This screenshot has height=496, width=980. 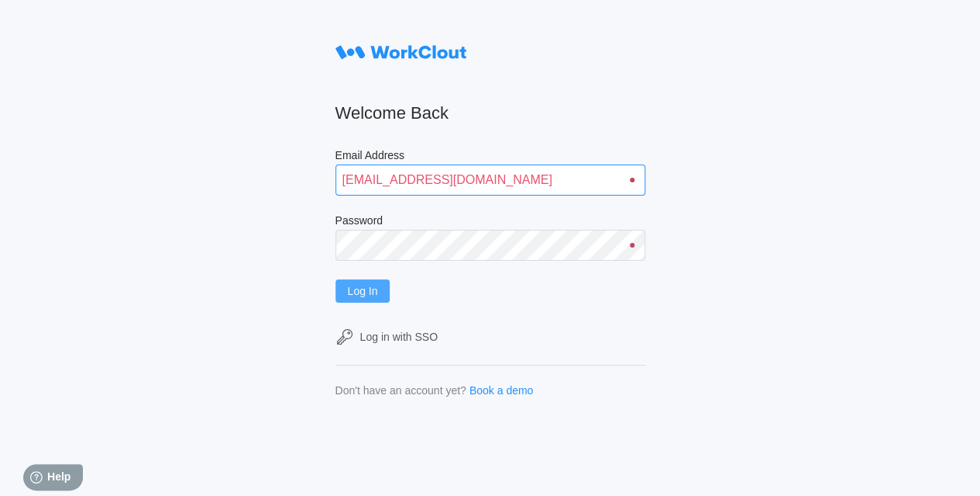 What do you see at coordinates (491, 222) in the screenshot?
I see `label: Password` at bounding box center [491, 222].